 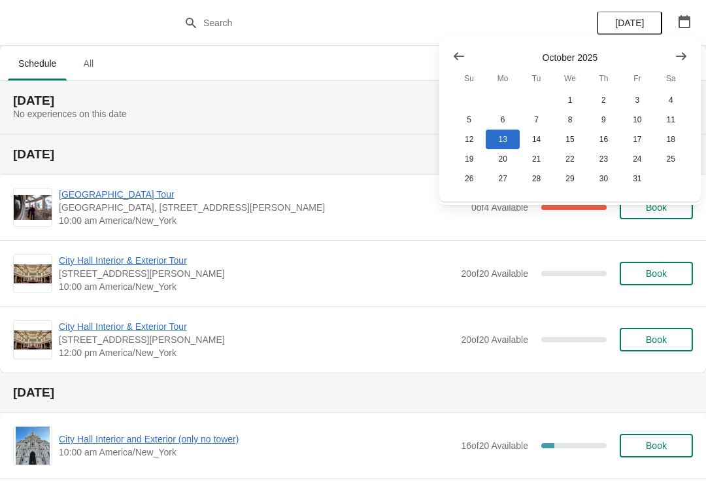 I want to click on button: Monday October 13 2025, so click(x=502, y=139).